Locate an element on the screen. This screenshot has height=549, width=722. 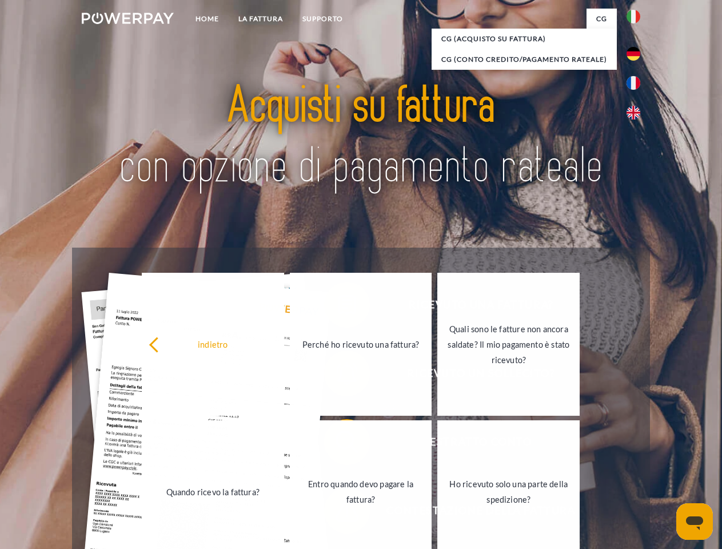
div: Quali sono le fatture non ancora saldate? Il mio pagamento è stato ricevuto? is located at coordinates (508, 344).